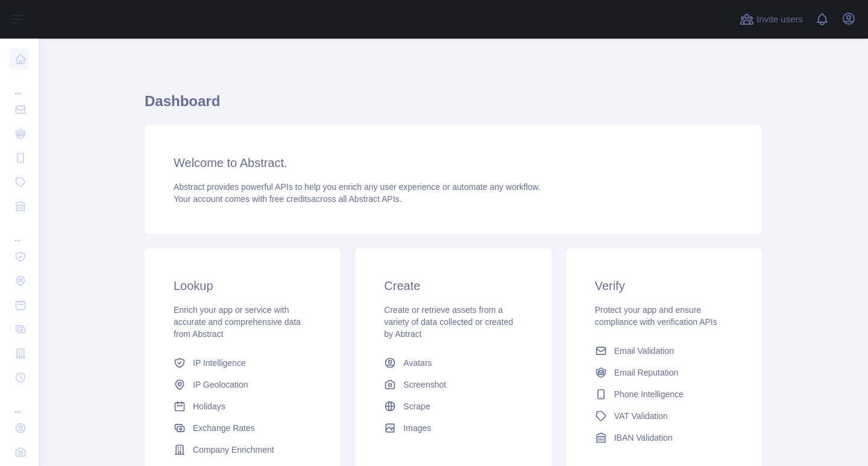  What do you see at coordinates (242, 363) in the screenshot?
I see `a: IP Intelligence` at bounding box center [242, 363].